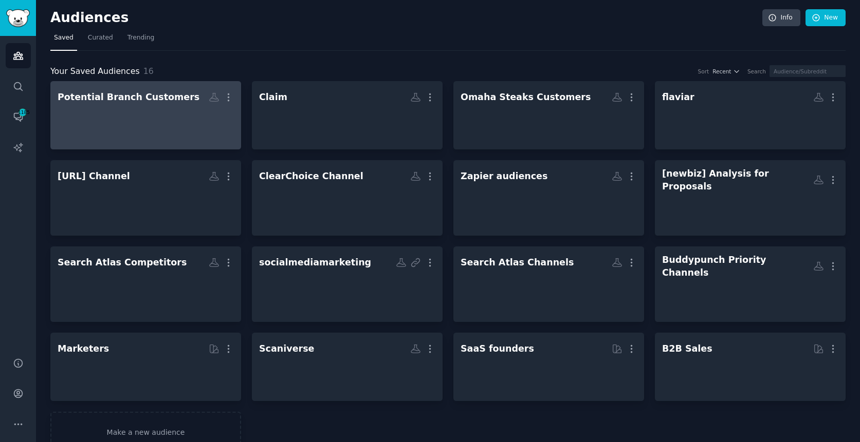 The image size is (860, 442). What do you see at coordinates (311, 176) in the screenshot?
I see `div: ClearChoice Channel` at bounding box center [311, 176].